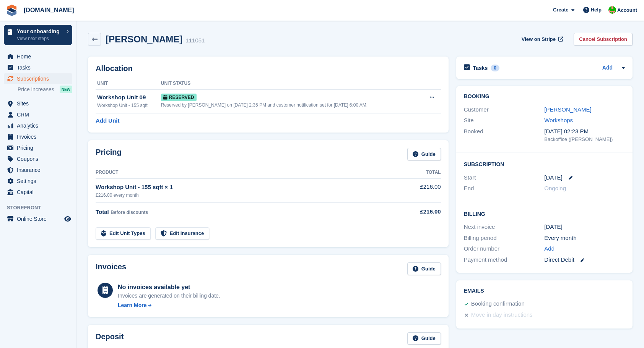  What do you see at coordinates (40, 137) in the screenshot?
I see `span: Invoices` at bounding box center [40, 137].